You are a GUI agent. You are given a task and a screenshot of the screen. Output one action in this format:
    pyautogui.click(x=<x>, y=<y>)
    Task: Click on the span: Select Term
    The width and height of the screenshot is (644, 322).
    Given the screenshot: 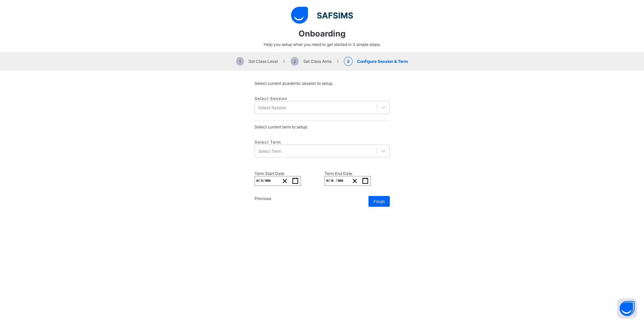 What is the action you would take?
    pyautogui.click(x=268, y=142)
    